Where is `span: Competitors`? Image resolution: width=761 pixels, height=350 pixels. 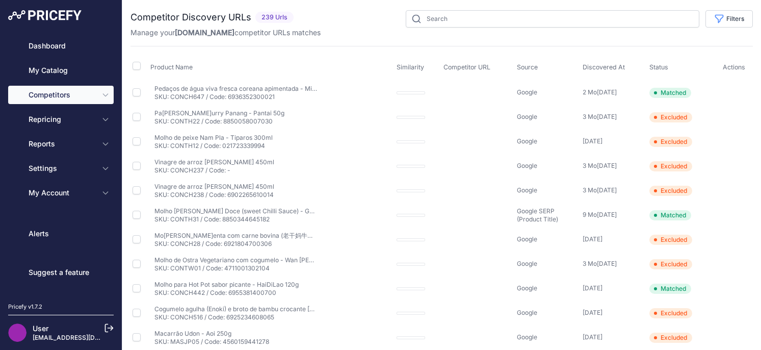 span: Competitors is located at coordinates (62, 95).